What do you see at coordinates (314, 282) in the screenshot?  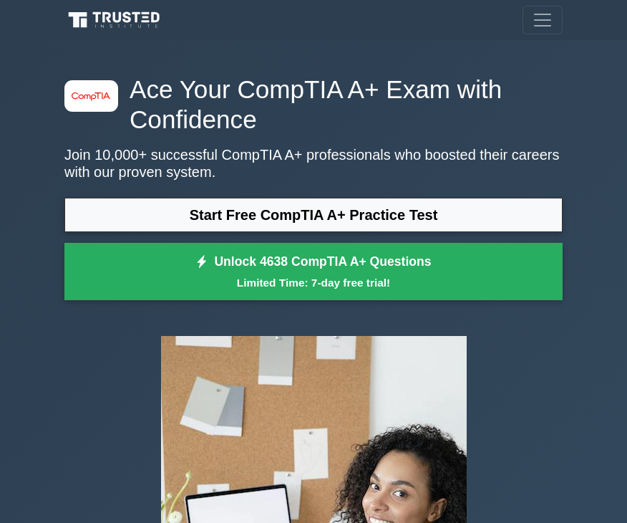 I see `small: Limited Time: 7-day free trial!` at bounding box center [314, 282].